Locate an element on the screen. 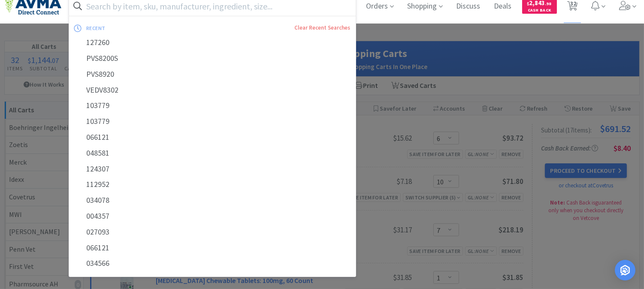 The width and height of the screenshot is (644, 289). span: . 98 is located at coordinates (548, 4).